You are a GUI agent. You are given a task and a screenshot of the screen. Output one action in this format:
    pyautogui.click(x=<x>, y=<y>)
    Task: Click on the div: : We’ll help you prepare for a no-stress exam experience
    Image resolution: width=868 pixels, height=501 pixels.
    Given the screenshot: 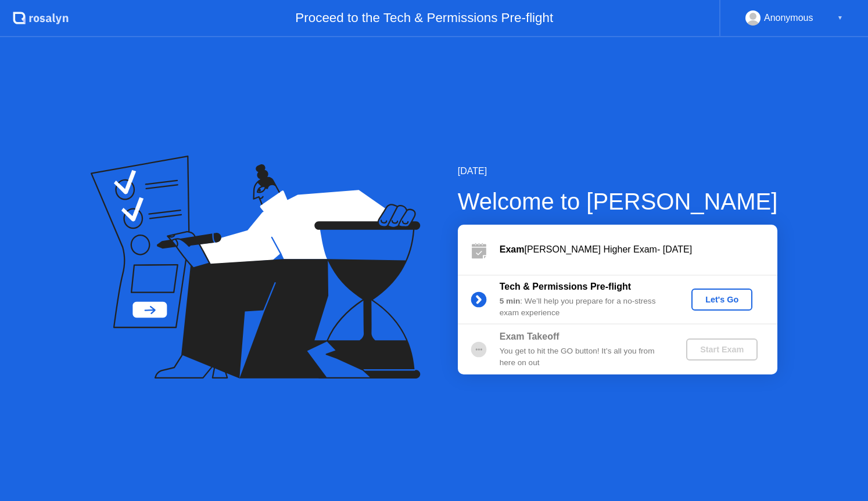 What is the action you would take?
    pyautogui.click(x=583, y=307)
    